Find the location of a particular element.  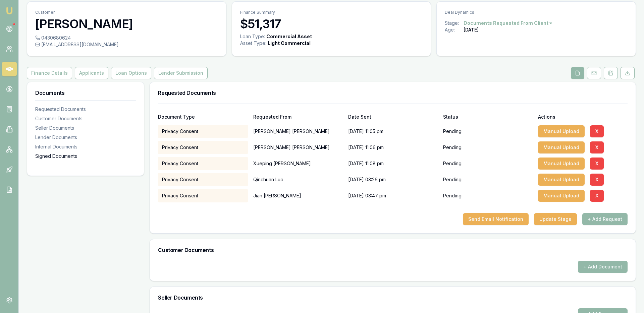

button: Finance Details is located at coordinates (49, 73).